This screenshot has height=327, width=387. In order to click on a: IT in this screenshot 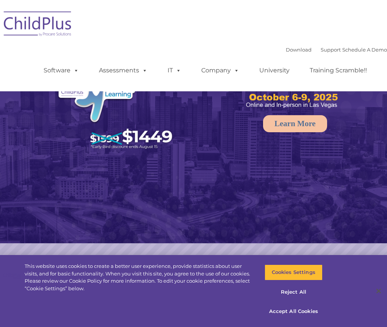, I will do `click(174, 71)`.